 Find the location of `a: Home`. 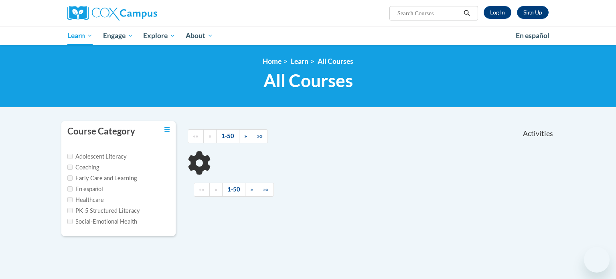

a: Home is located at coordinates (272, 61).